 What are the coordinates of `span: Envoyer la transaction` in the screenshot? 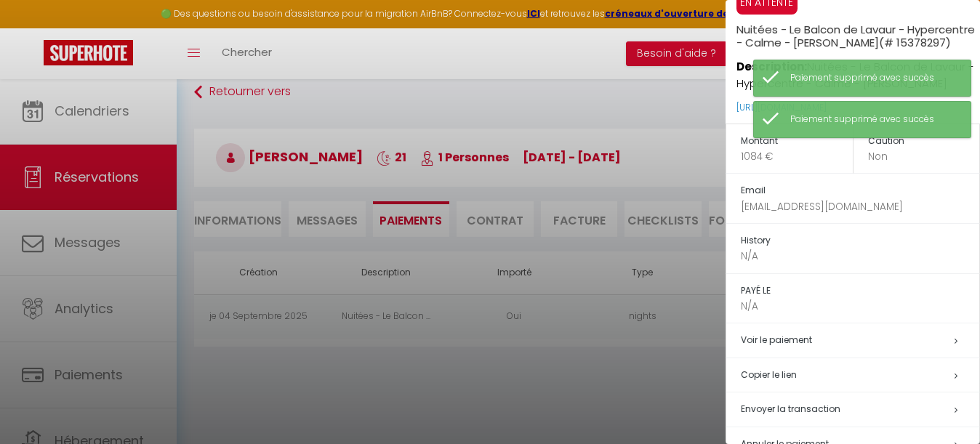 It's located at (791, 409).